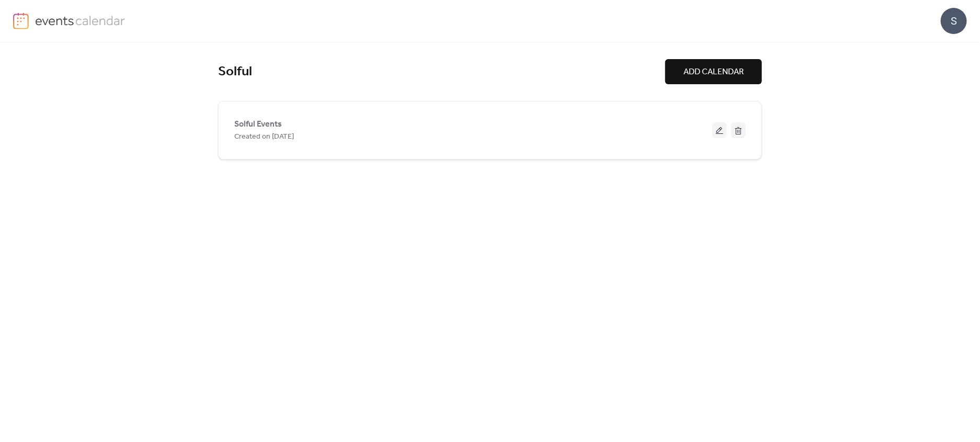  I want to click on a: Solful Events, so click(258, 124).